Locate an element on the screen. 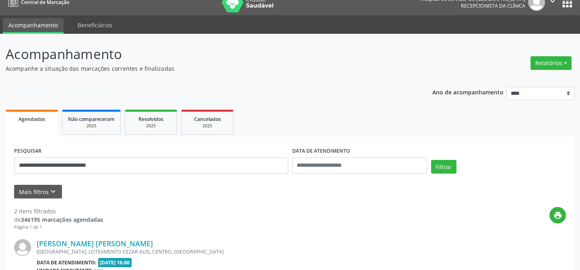 Image resolution: width=580 pixels, height=270 pixels. div: de is located at coordinates (58, 220).